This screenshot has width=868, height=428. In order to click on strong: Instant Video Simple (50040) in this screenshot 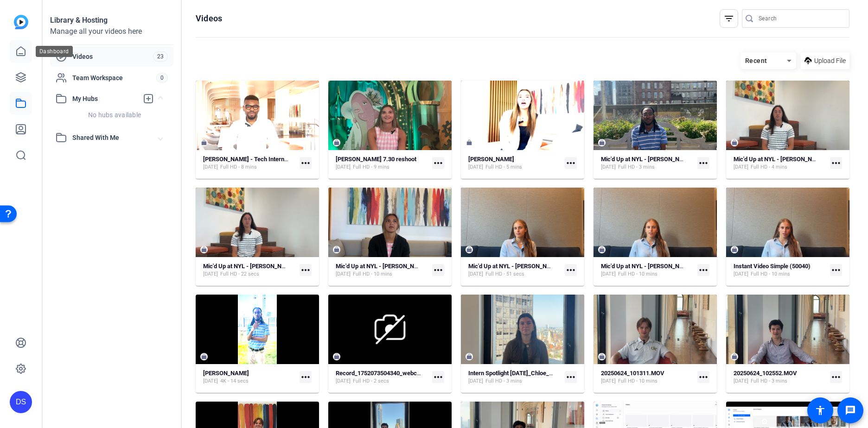, I will do `click(772, 266)`.